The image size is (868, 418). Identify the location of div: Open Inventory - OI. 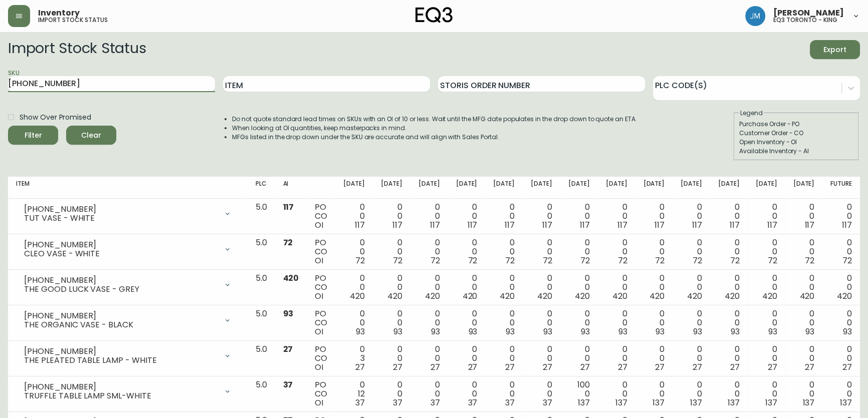
(796, 142).